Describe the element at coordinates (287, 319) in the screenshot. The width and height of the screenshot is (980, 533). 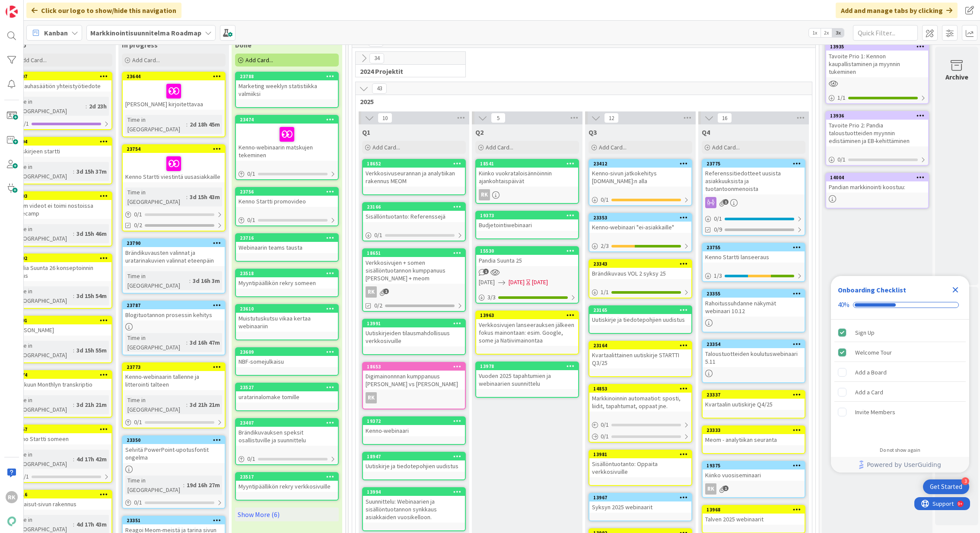
I see `div: 23610Muistutuskutsu vikaa kertaa webinaariin` at that location.